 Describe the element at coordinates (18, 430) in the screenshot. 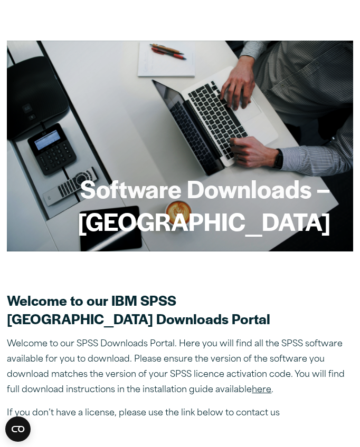

I see `button: Open CMP widget` at that location.